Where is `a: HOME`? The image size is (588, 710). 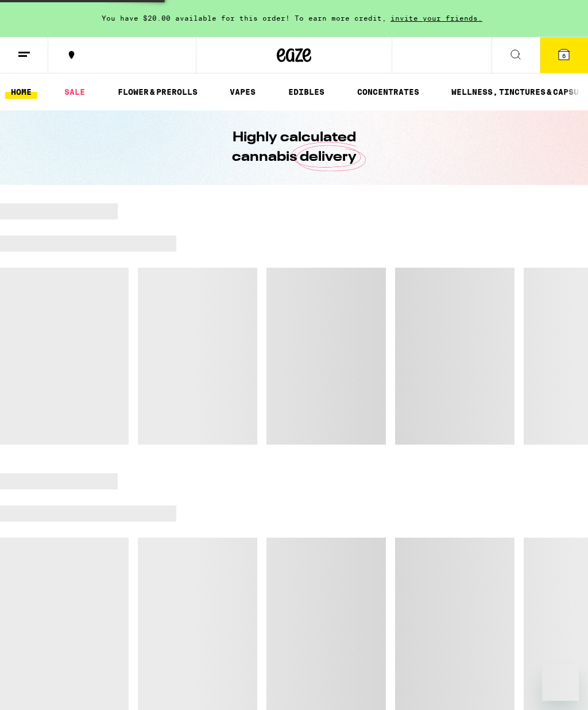 a: HOME is located at coordinates (21, 92).